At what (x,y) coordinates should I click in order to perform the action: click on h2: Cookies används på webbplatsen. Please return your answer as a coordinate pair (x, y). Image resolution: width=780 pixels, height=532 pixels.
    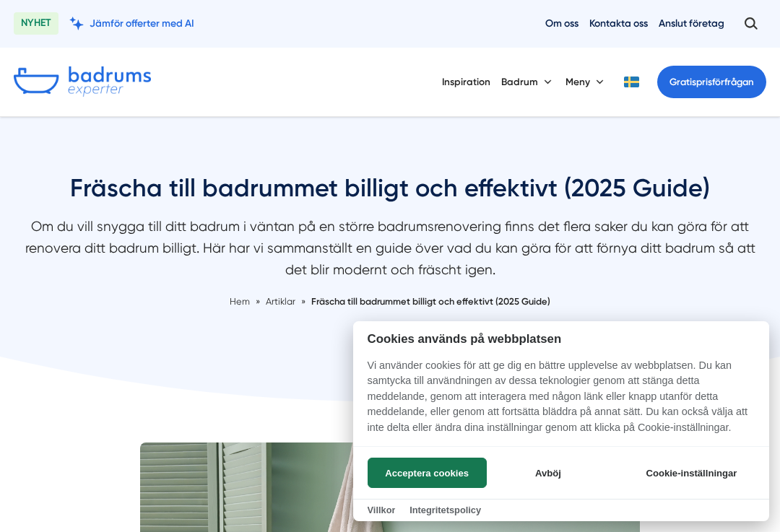
    Looking at the image, I should click on (561, 338).